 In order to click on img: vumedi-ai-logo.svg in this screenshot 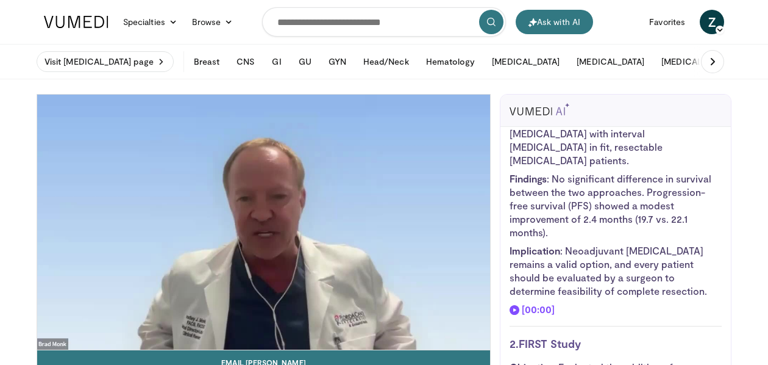, I will do `click(540, 109)`.